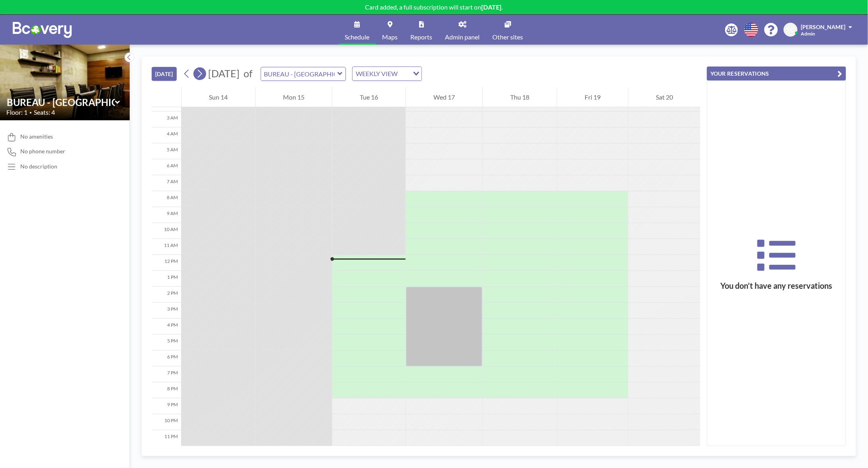  I want to click on span: Floor: 1, so click(17, 112).